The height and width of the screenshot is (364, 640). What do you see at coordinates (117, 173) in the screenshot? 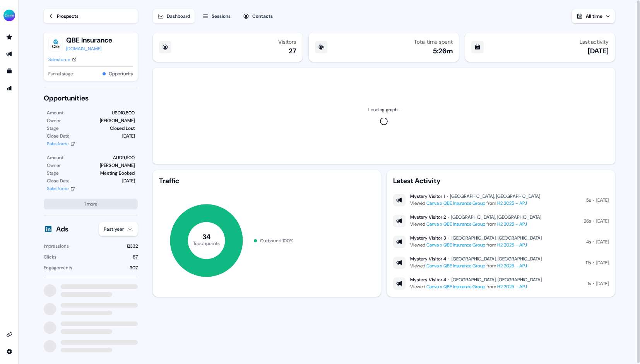
I see `div: Meeting Booked` at bounding box center [117, 173].